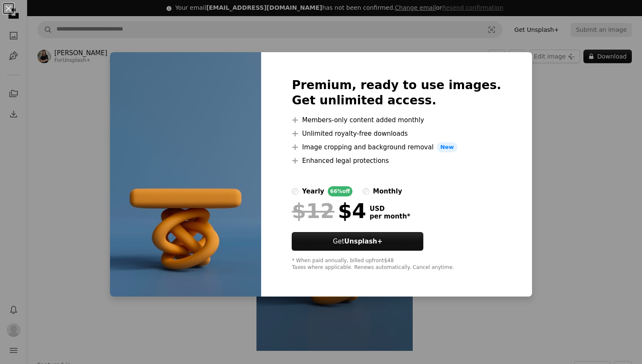  Describe the element at coordinates (390, 209) in the screenshot. I see `span: USD` at that location.